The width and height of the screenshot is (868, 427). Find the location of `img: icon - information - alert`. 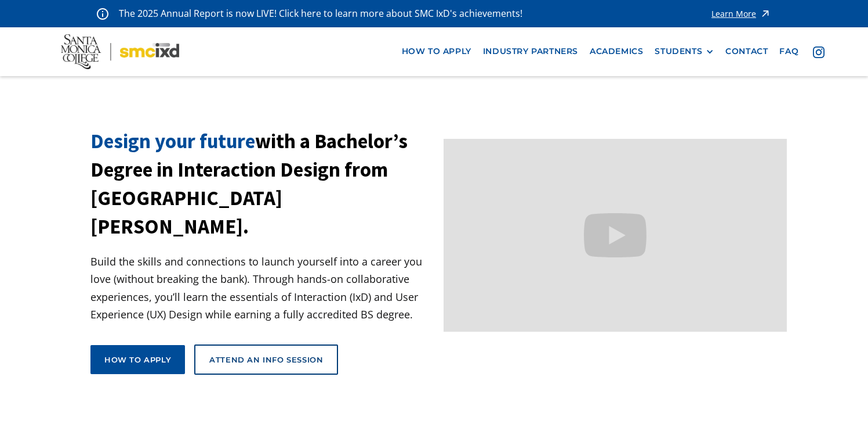

img: icon - information - alert is located at coordinates (103, 14).